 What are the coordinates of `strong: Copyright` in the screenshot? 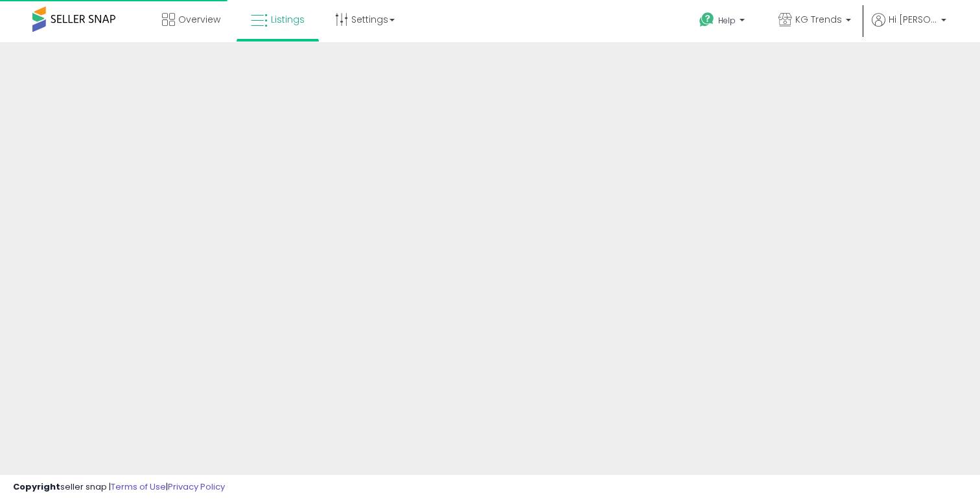 It's located at (36, 487).